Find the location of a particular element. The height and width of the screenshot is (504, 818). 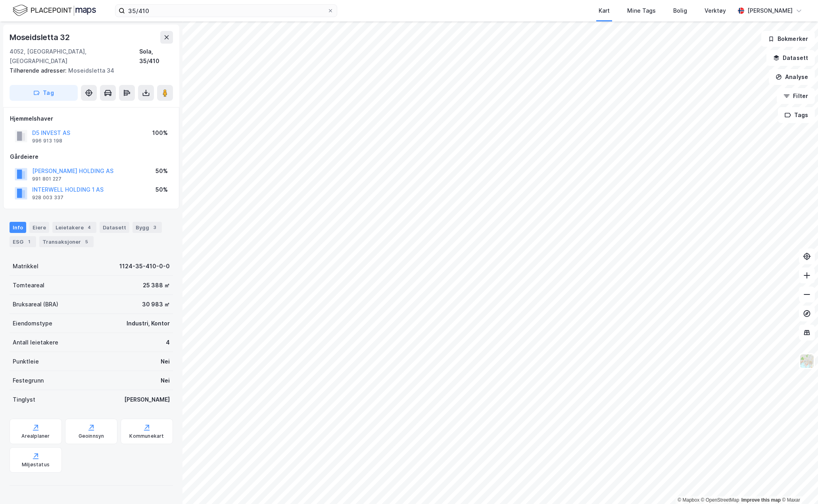

button: Tags is located at coordinates (796, 115).